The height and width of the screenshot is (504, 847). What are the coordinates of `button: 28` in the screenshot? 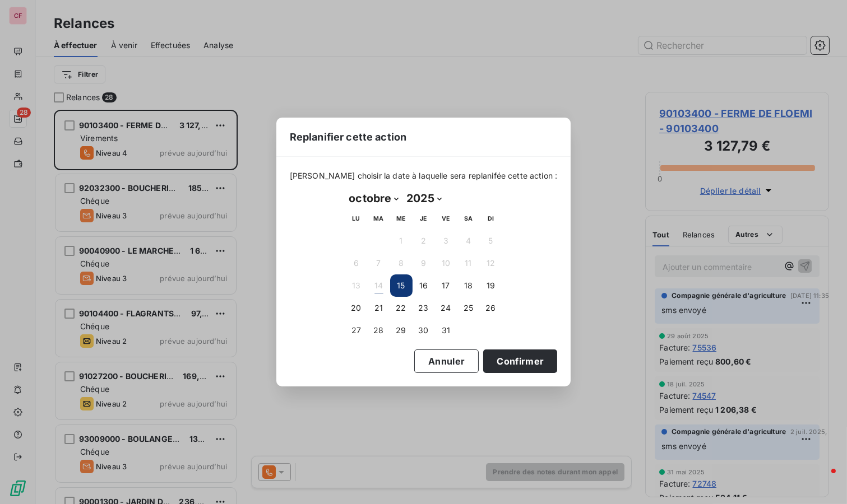 It's located at (379, 331).